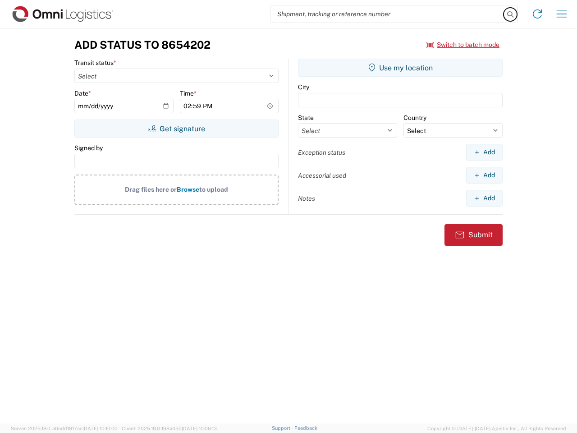 This screenshot has height=433, width=577. Describe the element at coordinates (463, 45) in the screenshot. I see `button: Switch to batch mode` at that location.